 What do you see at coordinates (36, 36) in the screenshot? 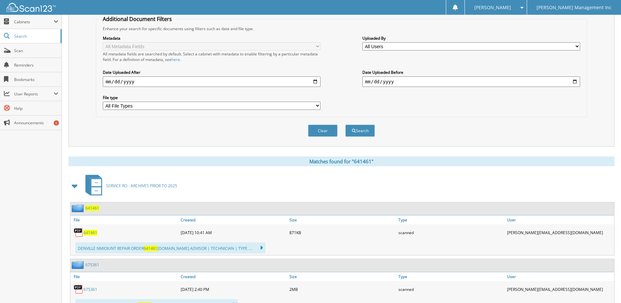
I see `span: Search` at bounding box center [36, 36].